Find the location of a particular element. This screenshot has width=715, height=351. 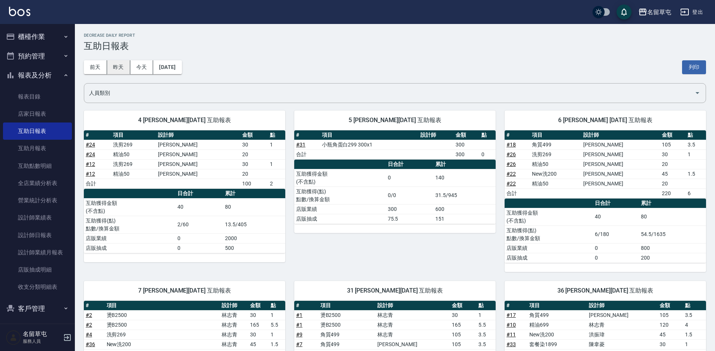

td: 陳韋菱 is located at coordinates (622, 344).